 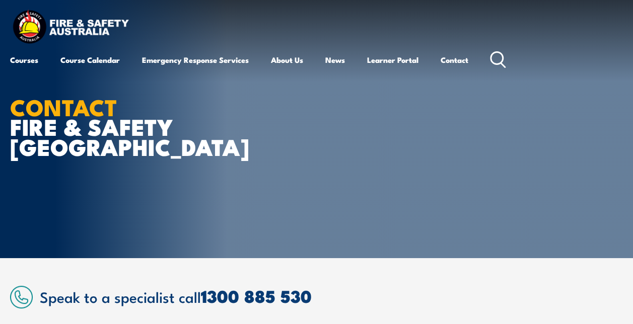 What do you see at coordinates (256, 296) in the screenshot?
I see `a: 1300 885 530` at bounding box center [256, 296].